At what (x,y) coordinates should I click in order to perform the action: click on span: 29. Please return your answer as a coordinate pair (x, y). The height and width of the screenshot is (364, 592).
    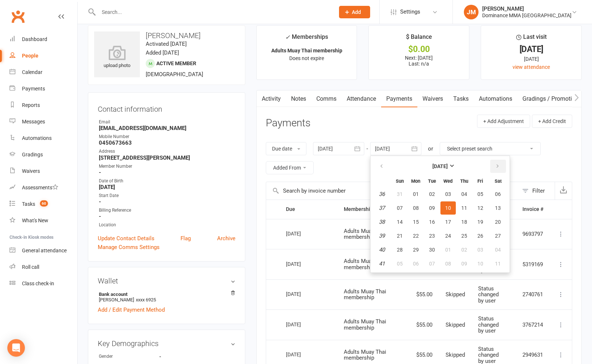
    Looking at the image, I should click on (416, 249).